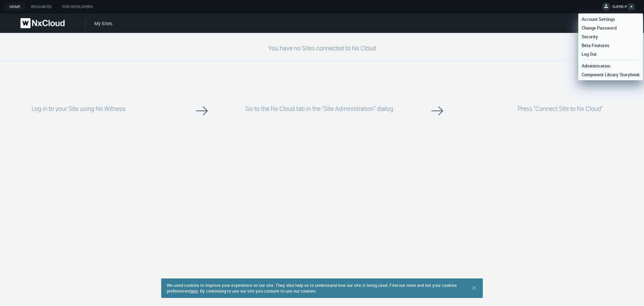  Describe the element at coordinates (79, 108) in the screenshot. I see `span: Log in to your Site using Nx Witness` at that location.